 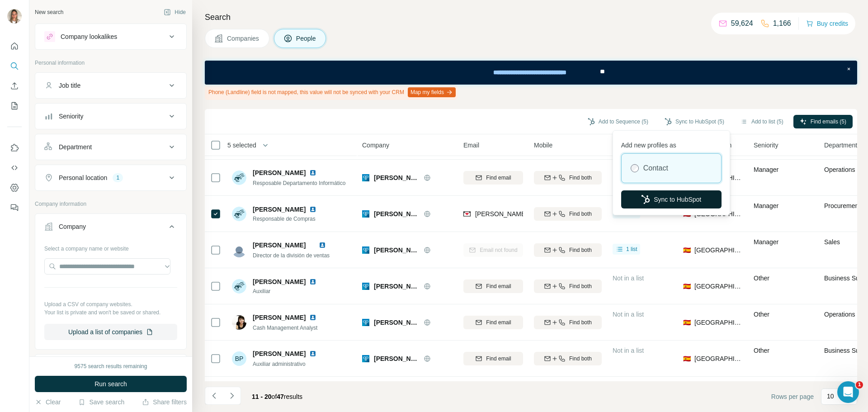 I want to click on button: Sync to HubSpot (5), so click(x=695, y=122).